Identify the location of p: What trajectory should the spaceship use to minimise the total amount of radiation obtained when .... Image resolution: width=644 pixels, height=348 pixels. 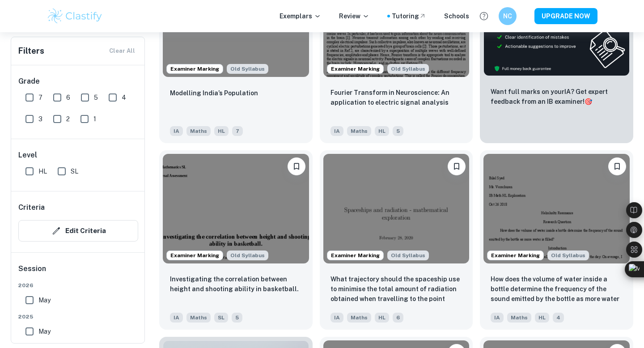
(396, 289).